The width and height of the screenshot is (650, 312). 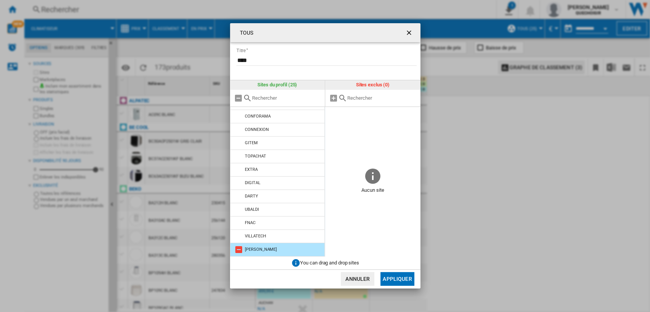 I want to click on div: Sites du profil (25), so click(x=277, y=85).